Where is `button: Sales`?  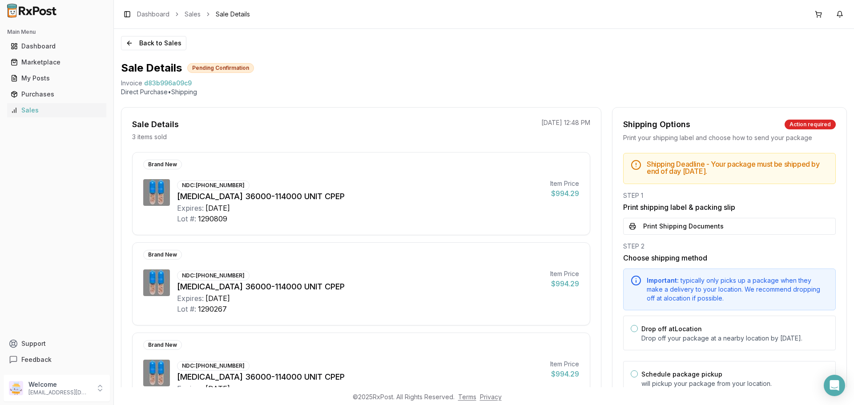 button: Sales is located at coordinates (56, 110).